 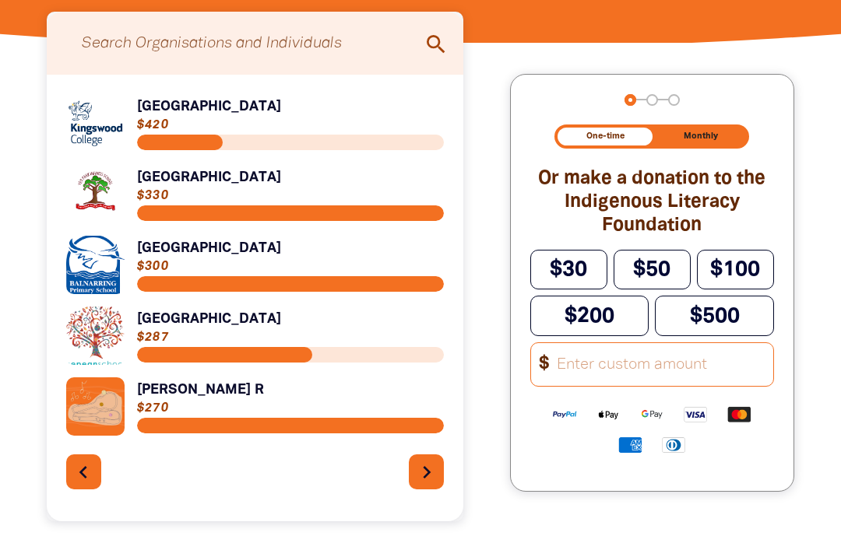 I want to click on button: Navigate to step 3 of 3 to enter your payment details, so click(x=673, y=100).